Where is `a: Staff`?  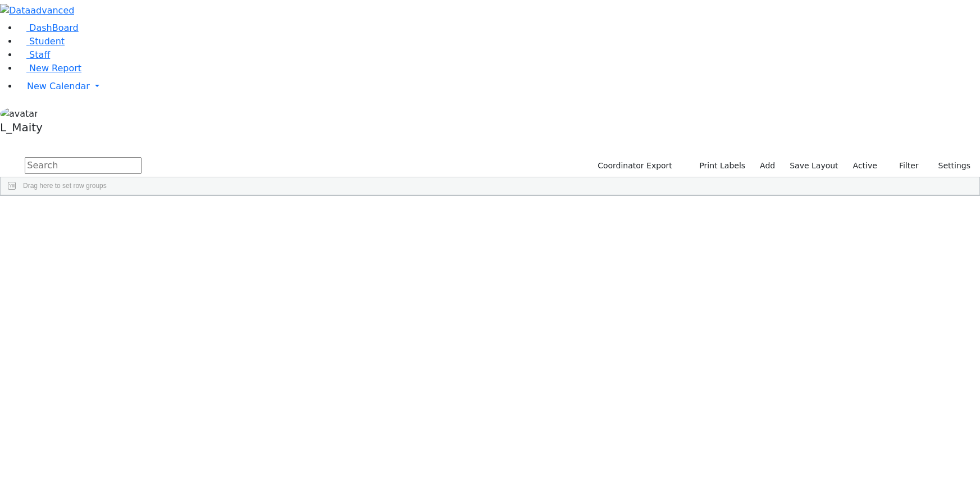 a: Staff is located at coordinates (34, 54).